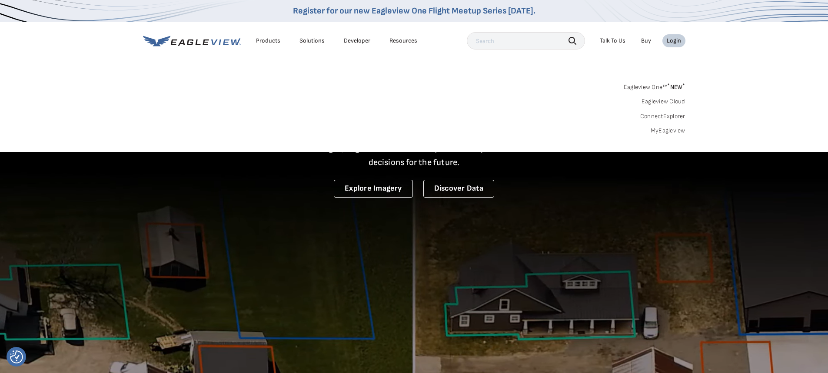 The width and height of the screenshot is (828, 373). What do you see at coordinates (663, 117) in the screenshot?
I see `a: ConnectExplorer` at bounding box center [663, 117].